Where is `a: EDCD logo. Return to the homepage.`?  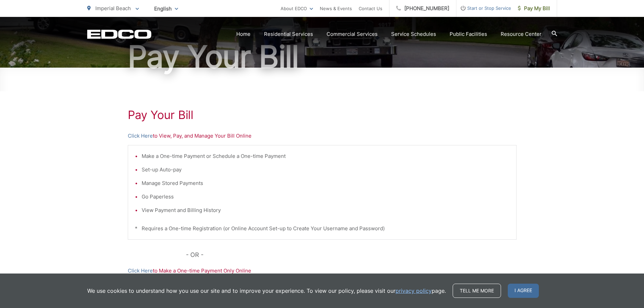 a: EDCD logo. Return to the homepage. is located at coordinates (119, 34).